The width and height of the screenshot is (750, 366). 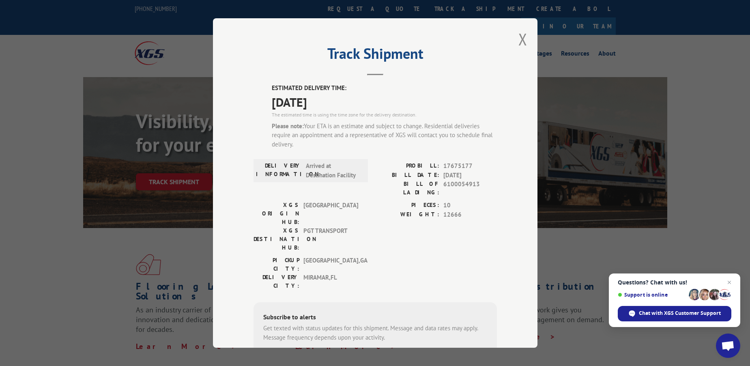 I want to click on div: Get texted with status updates for this shipment. Message and data rates may apply. Message frequ..., so click(x=375, y=332).